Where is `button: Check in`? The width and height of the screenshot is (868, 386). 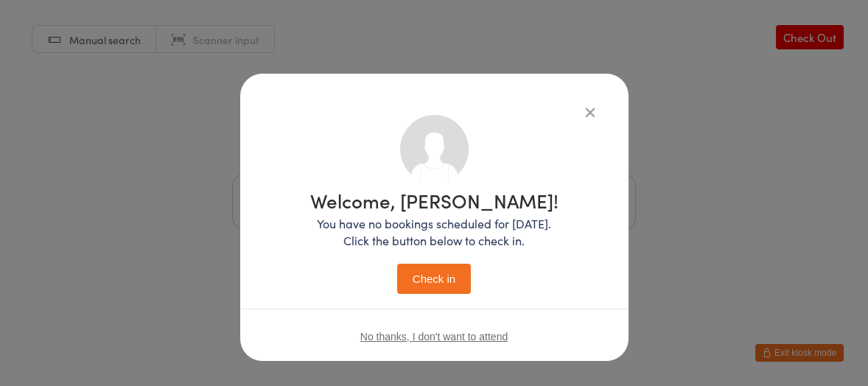
button: Check in is located at coordinates (434, 279).